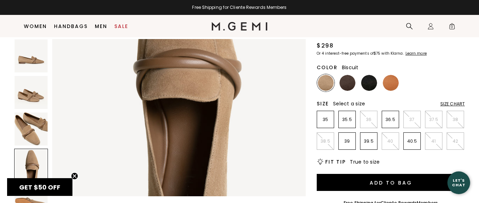 This screenshot has height=203, width=479. Describe the element at coordinates (393, 53) in the screenshot. I see `klarna-placement-style-body: with Klarna` at that location.